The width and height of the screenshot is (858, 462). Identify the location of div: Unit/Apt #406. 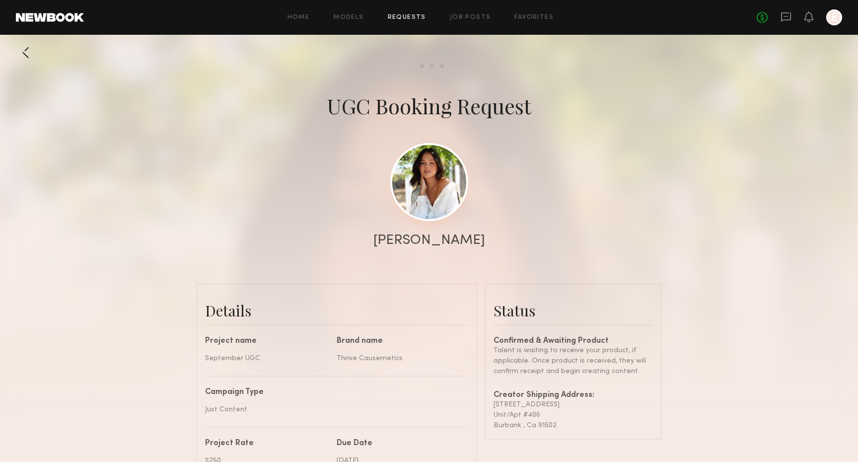
(573, 415).